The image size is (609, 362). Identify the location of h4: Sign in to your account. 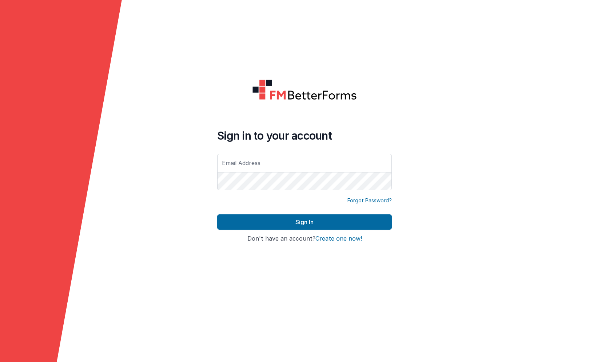
(305, 135).